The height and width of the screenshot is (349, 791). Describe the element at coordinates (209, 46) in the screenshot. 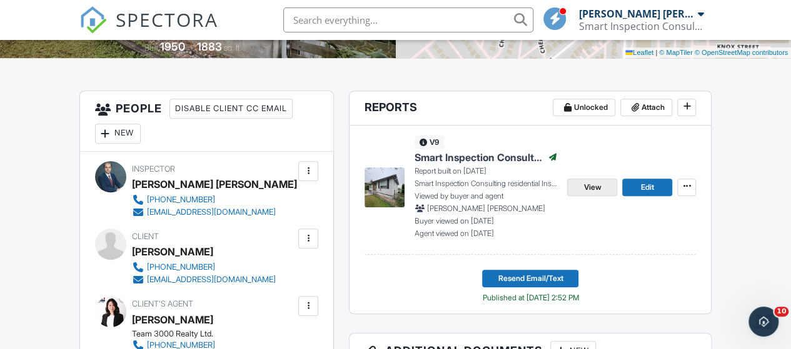

I see `div: 1883` at that location.